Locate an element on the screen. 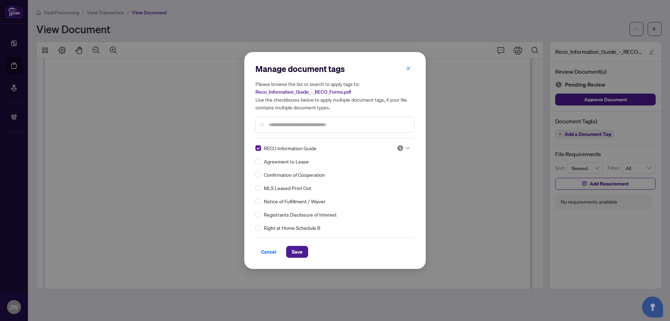 The image size is (670, 321). span: close is located at coordinates (408, 68).